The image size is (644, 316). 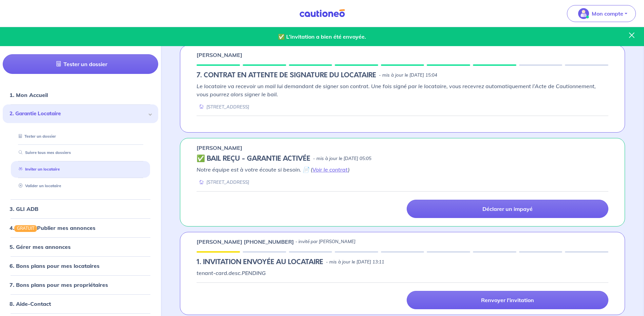 What do you see at coordinates (508, 300) in the screenshot?
I see `p: Renvoyer l'invitation` at bounding box center [508, 300].